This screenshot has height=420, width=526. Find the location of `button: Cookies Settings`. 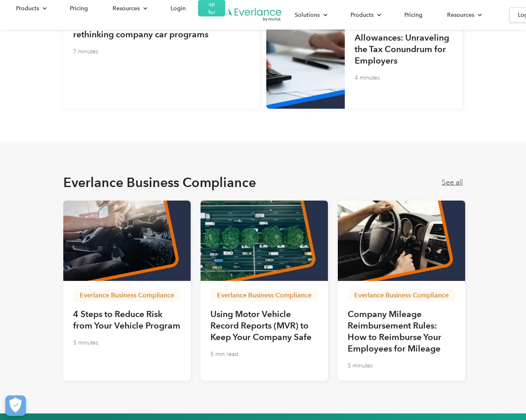

button: Cookies Settings is located at coordinates (15, 406).